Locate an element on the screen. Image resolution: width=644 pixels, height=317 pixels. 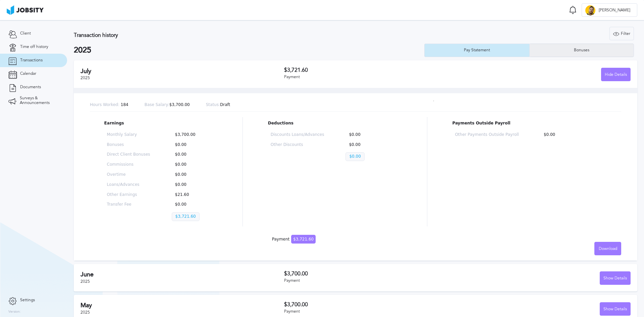
div: Hide Details is located at coordinates (616, 75).